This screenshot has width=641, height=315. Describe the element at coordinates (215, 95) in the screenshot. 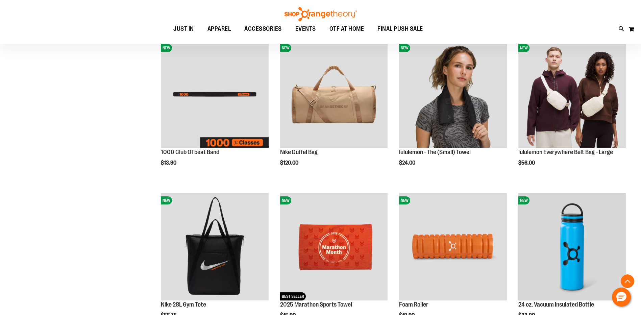

I see `a: Image of 1000 Club OTbeat BandNEW` at that location.